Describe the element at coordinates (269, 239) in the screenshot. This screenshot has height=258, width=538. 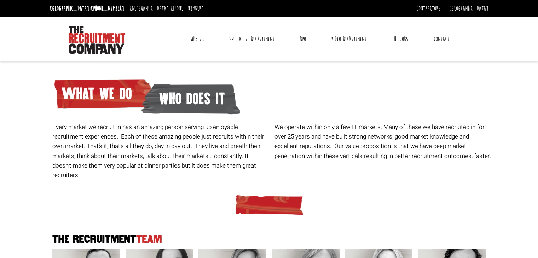
I see `h2: The Recruitment` at that location.